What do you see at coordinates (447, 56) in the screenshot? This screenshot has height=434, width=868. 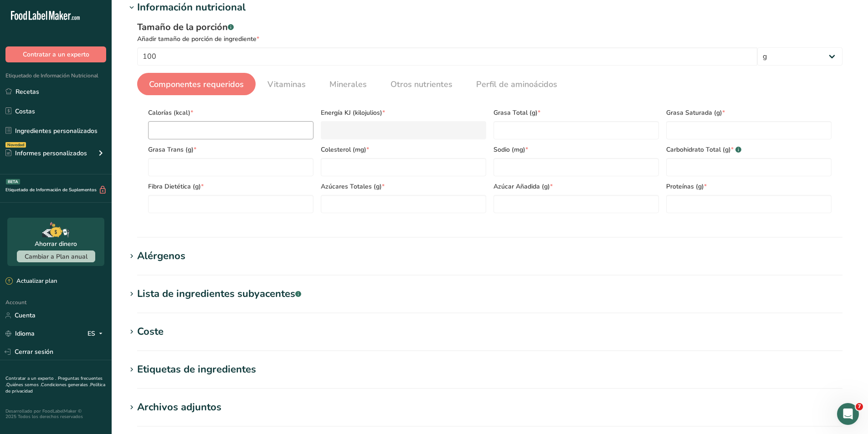 I see `input: Escribe aquí el tamaño de la porción` at bounding box center [447, 56].